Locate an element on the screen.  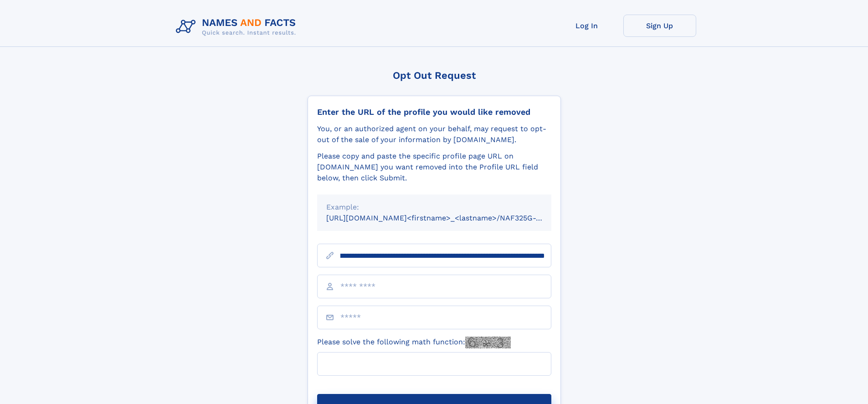
div: Example: is located at coordinates (434, 207).